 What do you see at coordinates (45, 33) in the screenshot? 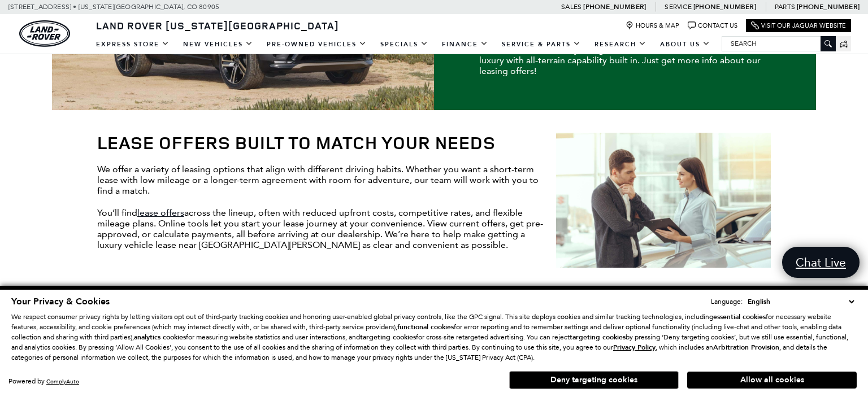
I see `a: land-rover` at bounding box center [45, 33].